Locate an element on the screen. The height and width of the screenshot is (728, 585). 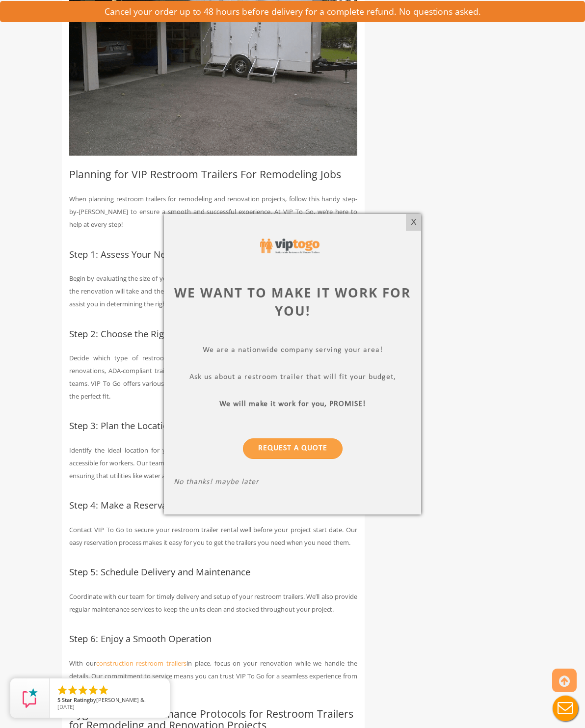
span: Star Rating is located at coordinates (76, 700).